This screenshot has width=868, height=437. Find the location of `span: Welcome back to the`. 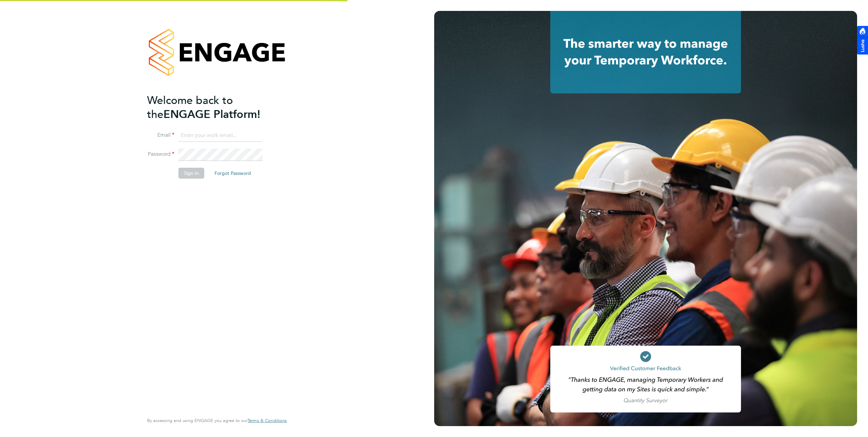

span: Welcome back to the is located at coordinates (190, 108).